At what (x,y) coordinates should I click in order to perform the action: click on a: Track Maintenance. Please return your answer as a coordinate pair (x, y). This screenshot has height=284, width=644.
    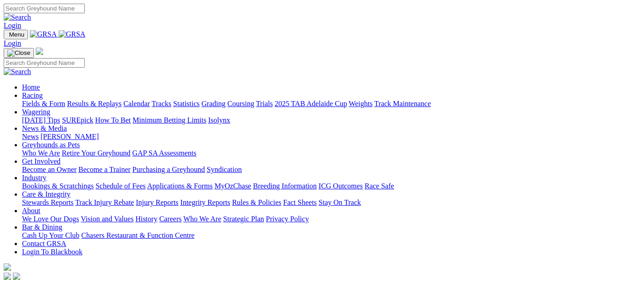
    Looking at the image, I should click on (402, 104).